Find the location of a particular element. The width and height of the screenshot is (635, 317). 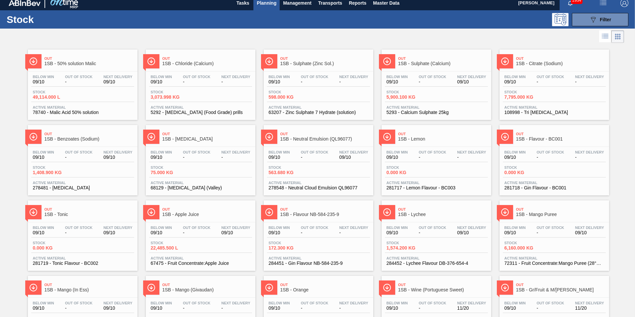

span: 7,795.000 KG is located at coordinates (528, 97).